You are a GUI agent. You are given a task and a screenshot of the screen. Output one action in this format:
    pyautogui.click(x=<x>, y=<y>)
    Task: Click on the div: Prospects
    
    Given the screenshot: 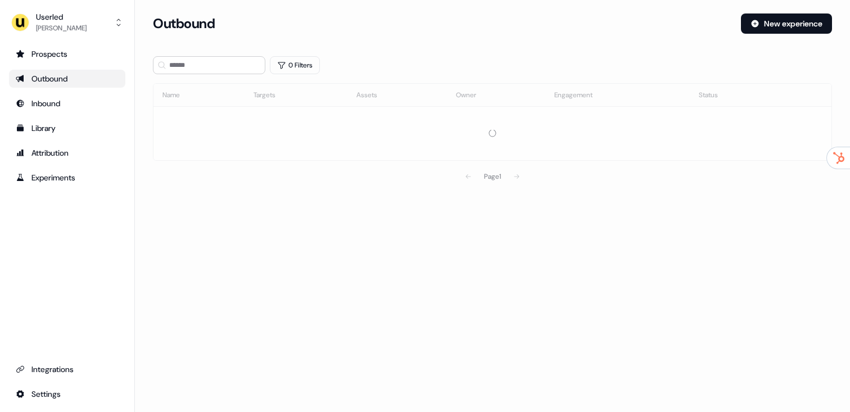 What is the action you would take?
    pyautogui.click(x=67, y=54)
    